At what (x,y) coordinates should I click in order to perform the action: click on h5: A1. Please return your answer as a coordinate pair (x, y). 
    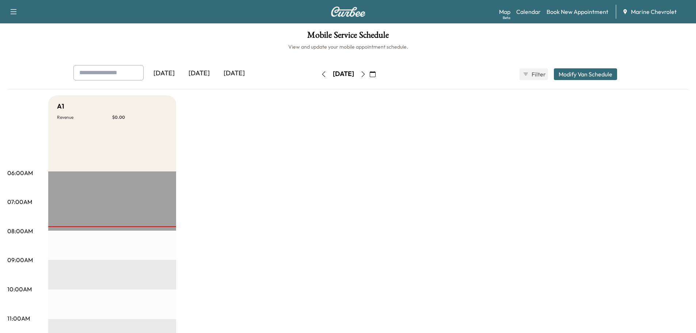
    Looking at the image, I should click on (61, 106).